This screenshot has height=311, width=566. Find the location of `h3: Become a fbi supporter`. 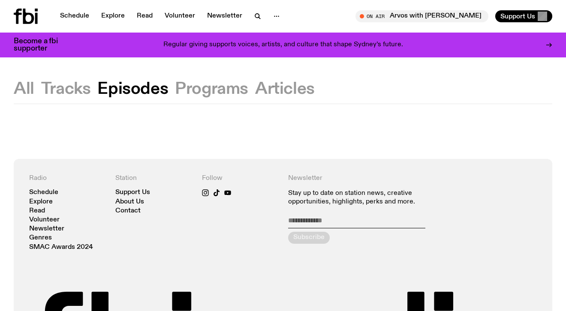

h3: Become a fbi supporter is located at coordinates (41, 45).